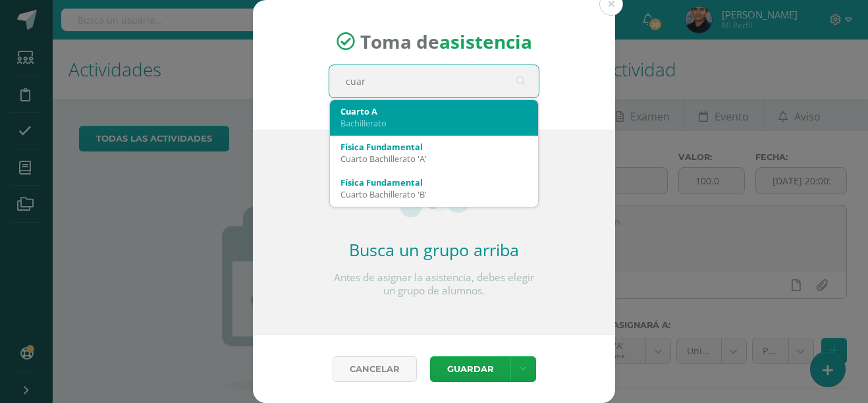 This screenshot has width=868, height=403. Describe the element at coordinates (434, 111) in the screenshot. I see `div: Cuarto A` at that location.